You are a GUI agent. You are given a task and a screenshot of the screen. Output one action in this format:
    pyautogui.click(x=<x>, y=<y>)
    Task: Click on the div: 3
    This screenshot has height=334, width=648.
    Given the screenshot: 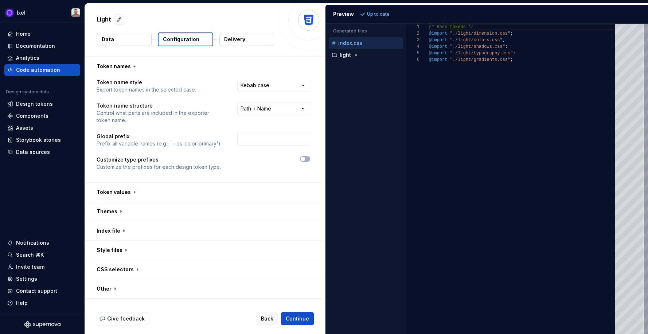 What is the action you would take?
    pyautogui.click(x=413, y=40)
    